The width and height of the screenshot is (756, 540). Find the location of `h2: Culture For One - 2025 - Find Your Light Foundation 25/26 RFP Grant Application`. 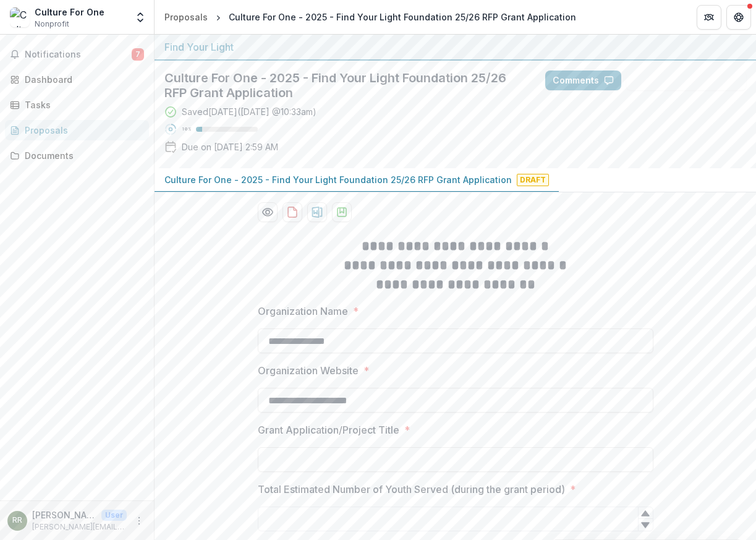

h2: Culture For One - 2025 - Find Your Light Foundation 25/26 RFP Grant Application is located at coordinates (345, 85).